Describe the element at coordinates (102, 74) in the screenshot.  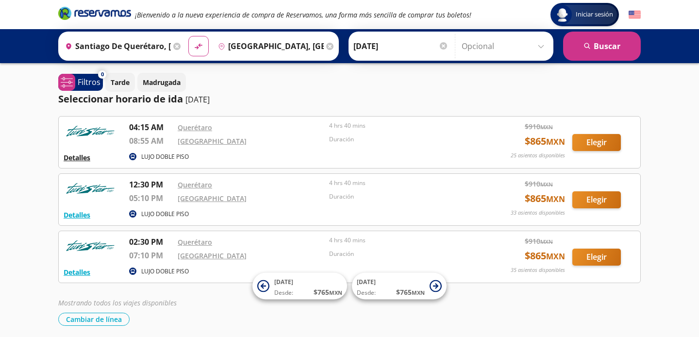
I see `span: 0` at that location.